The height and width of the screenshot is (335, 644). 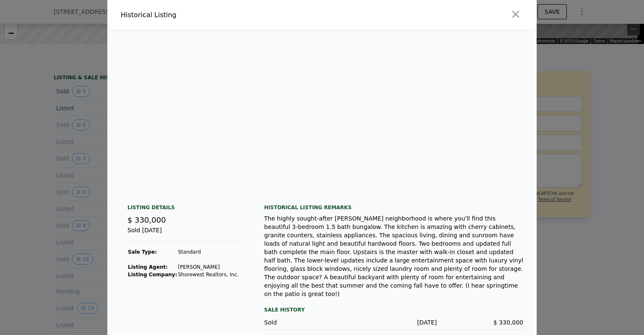 I want to click on div: Sold, so click(x=307, y=322).